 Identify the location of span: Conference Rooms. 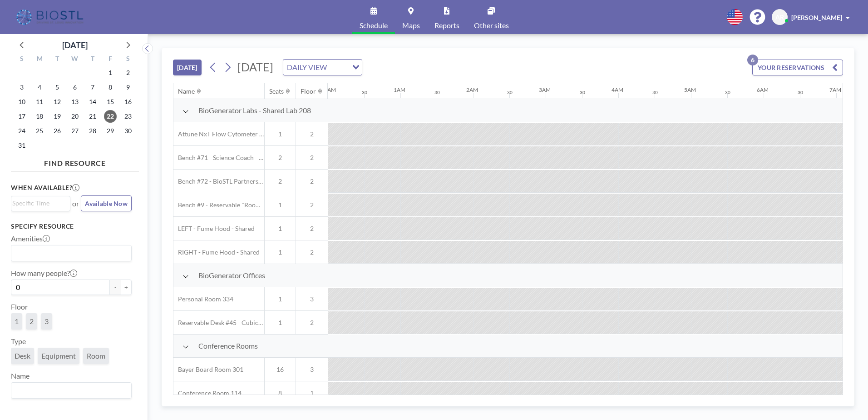
(228, 346).